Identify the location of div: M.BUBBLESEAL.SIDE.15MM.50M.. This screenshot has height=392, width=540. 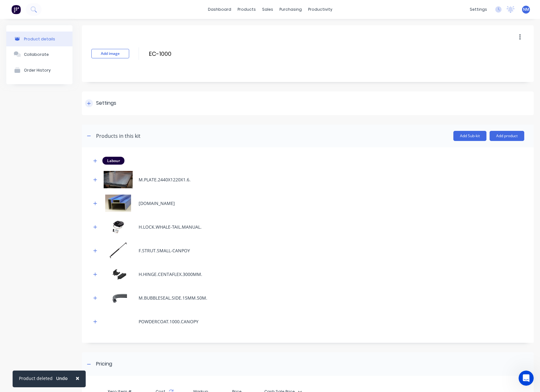
(173, 298).